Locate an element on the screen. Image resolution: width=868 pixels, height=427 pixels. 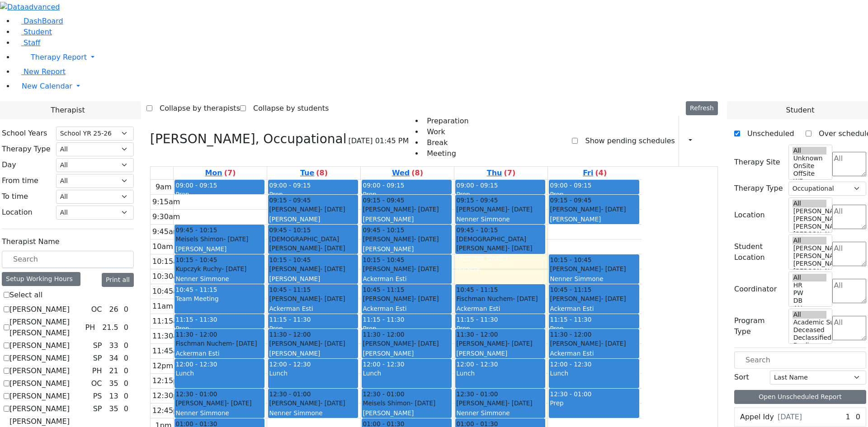
span: 12:00 - 12:30 is located at coordinates (196, 364).